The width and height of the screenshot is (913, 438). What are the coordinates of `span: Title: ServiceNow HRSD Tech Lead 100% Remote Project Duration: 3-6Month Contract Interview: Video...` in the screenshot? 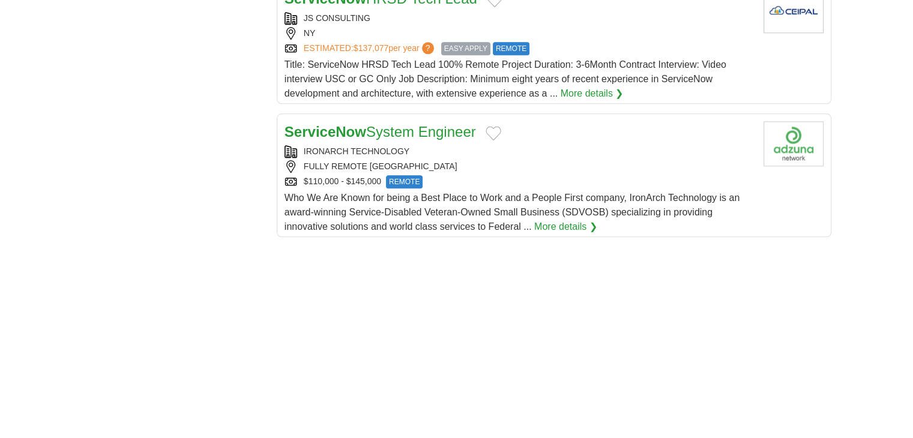 It's located at (505, 79).